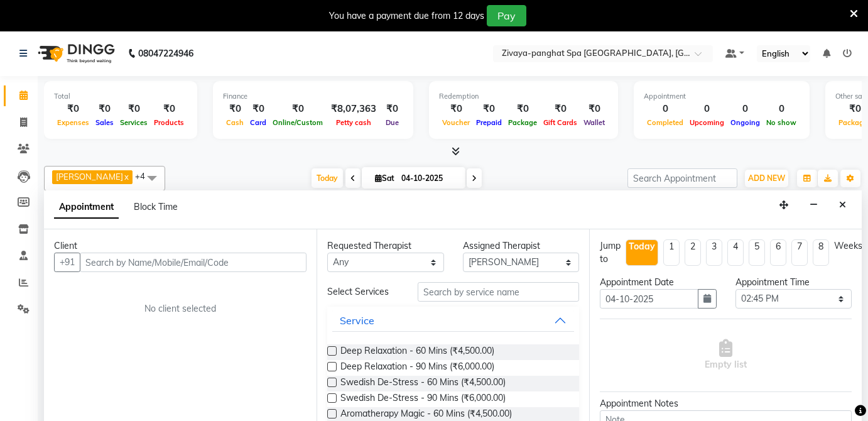 The width and height of the screenshot is (868, 421). I want to click on span: Products, so click(169, 122).